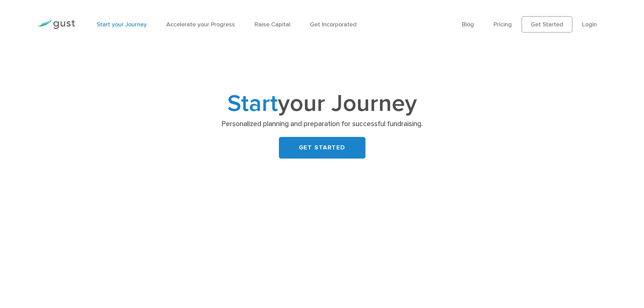 The image size is (644, 308). Describe the element at coordinates (122, 25) in the screenshot. I see `a: Start your Journey` at that location.